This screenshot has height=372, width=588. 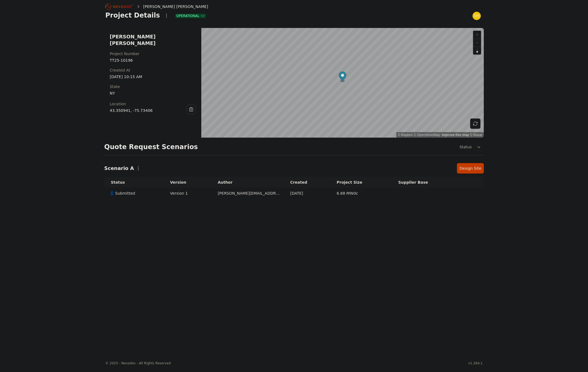 What do you see at coordinates (361, 182) in the screenshot?
I see `th: Project Size` at bounding box center [361, 182].